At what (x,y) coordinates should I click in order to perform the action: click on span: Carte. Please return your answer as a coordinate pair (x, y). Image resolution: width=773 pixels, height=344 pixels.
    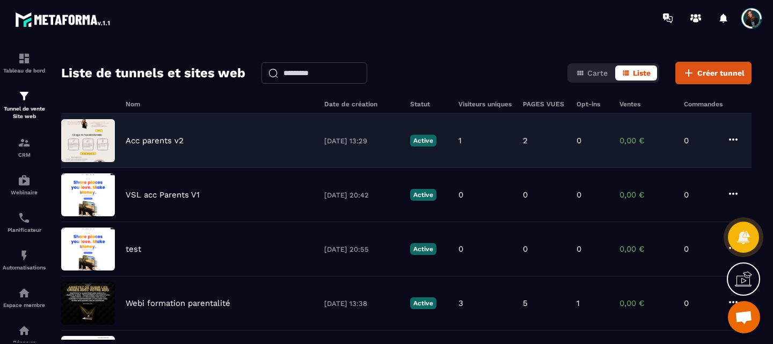
    Looking at the image, I should click on (597, 73).